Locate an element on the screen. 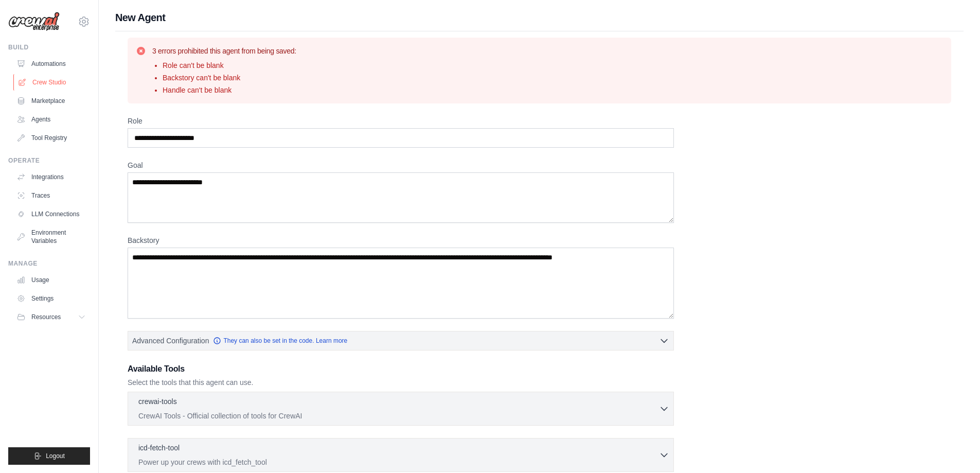 This screenshot has width=980, height=473. p: CrewAI Tools - Official collection of tools for CrewAI is located at coordinates (399, 416).